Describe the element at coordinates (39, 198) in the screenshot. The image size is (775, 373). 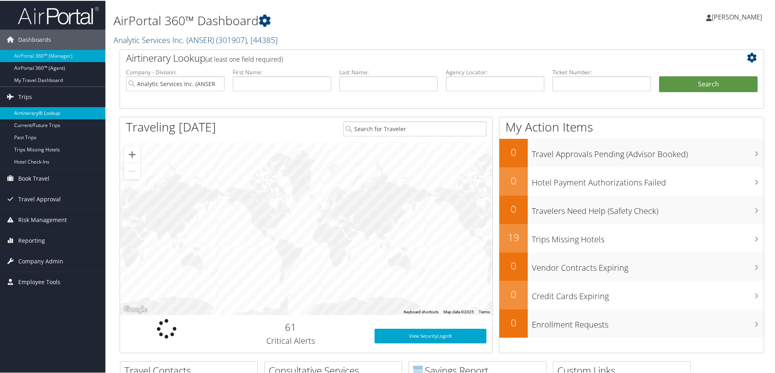
I see `span: Travel Approval` at that location.